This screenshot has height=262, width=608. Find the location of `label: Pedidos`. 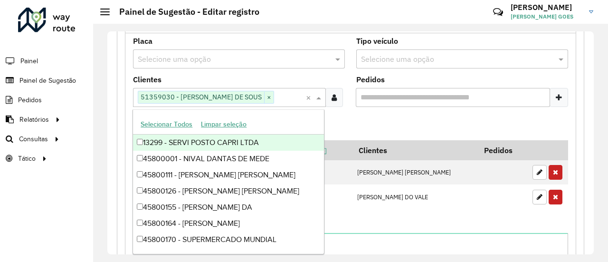

label: Pedidos is located at coordinates (370, 79).